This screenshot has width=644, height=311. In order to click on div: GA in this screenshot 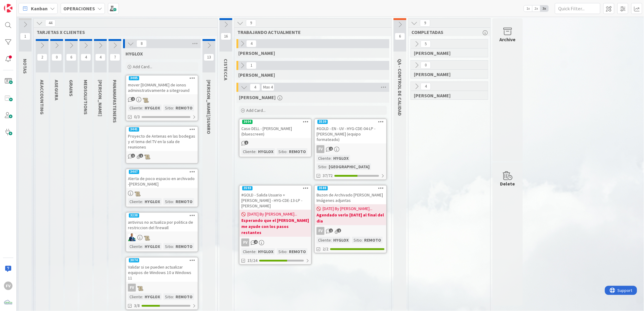, I will do `click(162, 237)`.